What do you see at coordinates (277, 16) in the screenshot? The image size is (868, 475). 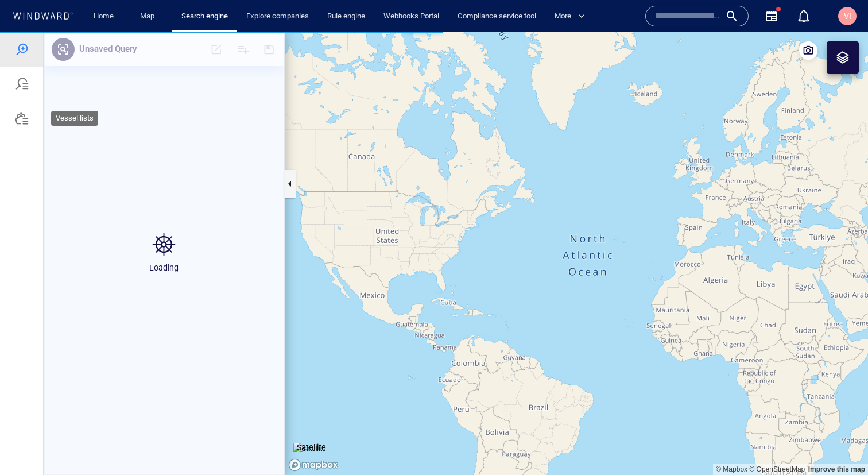 I see `a: Explore companies` at bounding box center [277, 16].